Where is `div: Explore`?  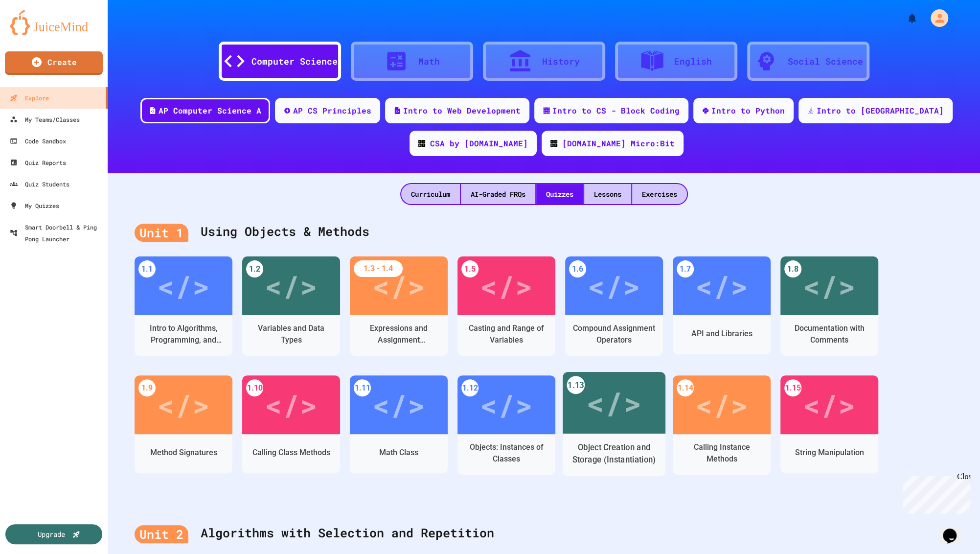
div: Explore is located at coordinates (30, 98).